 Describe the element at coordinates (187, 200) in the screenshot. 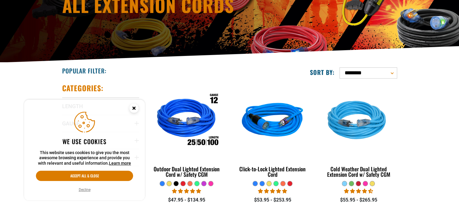

I see `div: $47.95 - $134.95` at that location.